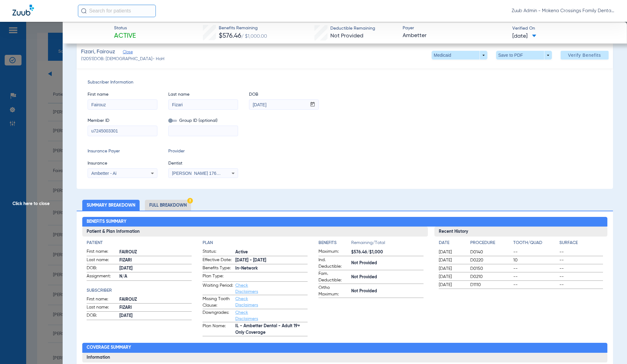  Describe the element at coordinates (139, 243) in the screenshot. I see `h4: Patient` at that location.